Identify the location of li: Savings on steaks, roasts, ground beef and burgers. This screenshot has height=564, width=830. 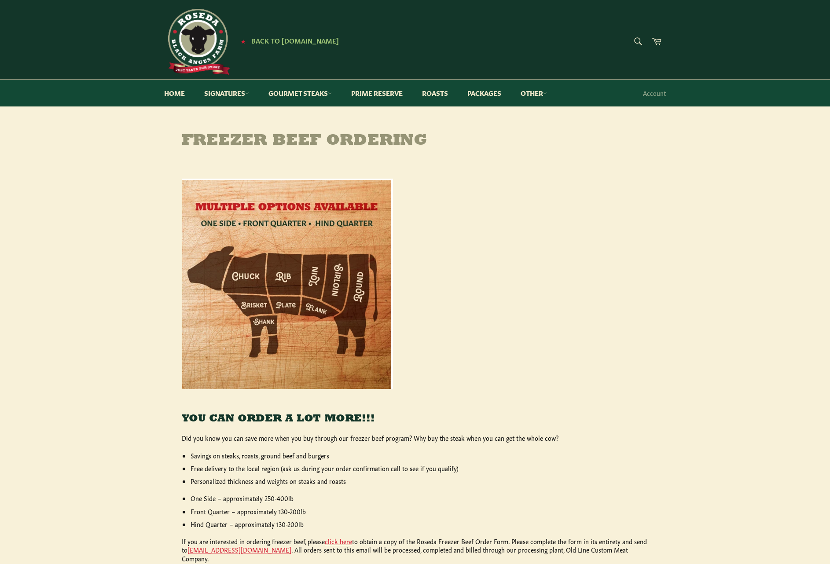
(419, 455).